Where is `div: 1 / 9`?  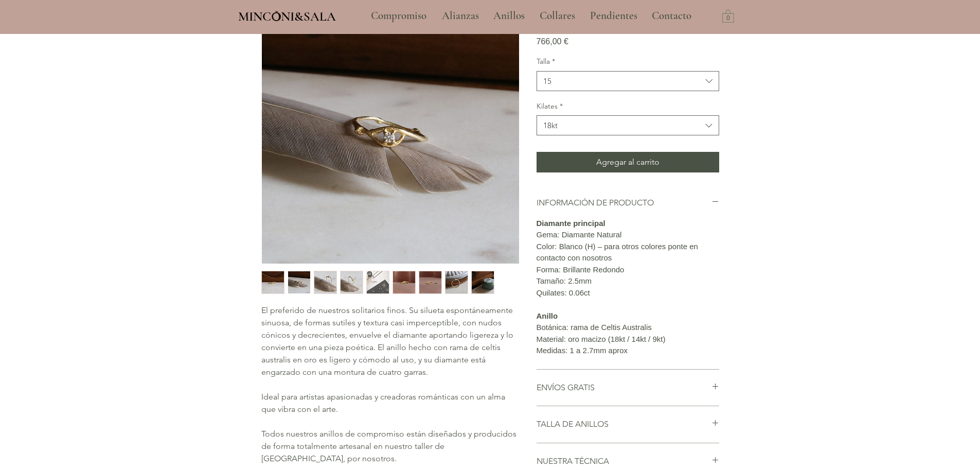
div: 1 / 9 is located at coordinates (273, 282).